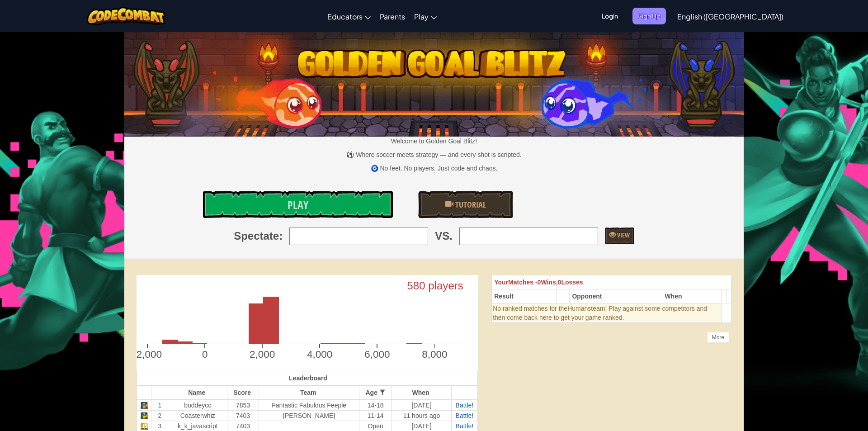 Image resolution: width=868 pixels, height=431 pixels. Describe the element at coordinates (425, 16) in the screenshot. I see `a: Play` at that location.